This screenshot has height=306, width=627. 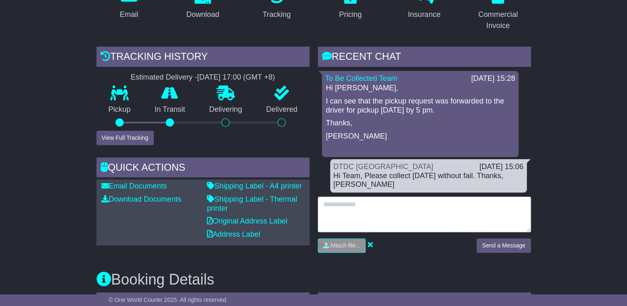 What do you see at coordinates (504, 245) in the screenshot?
I see `button: Send a Message` at bounding box center [504, 245].